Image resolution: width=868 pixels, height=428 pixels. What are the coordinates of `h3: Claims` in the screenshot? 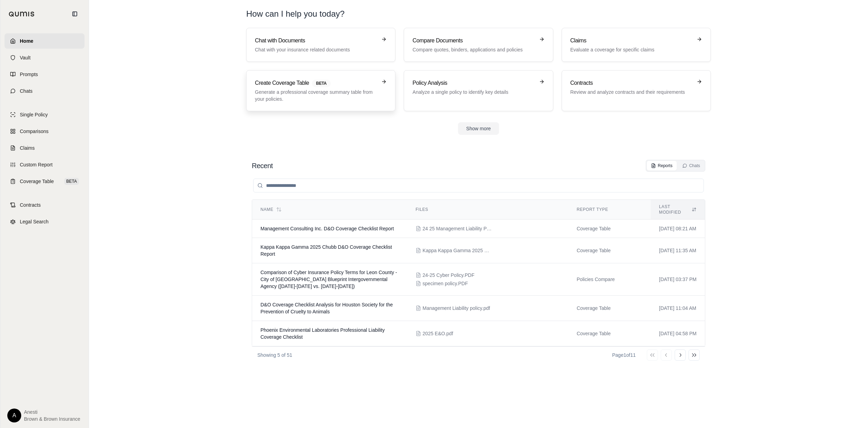 It's located at (631, 41).